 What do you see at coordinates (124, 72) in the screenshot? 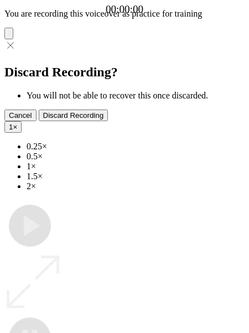
I see `h2: Discard Recording?` at bounding box center [124, 72].